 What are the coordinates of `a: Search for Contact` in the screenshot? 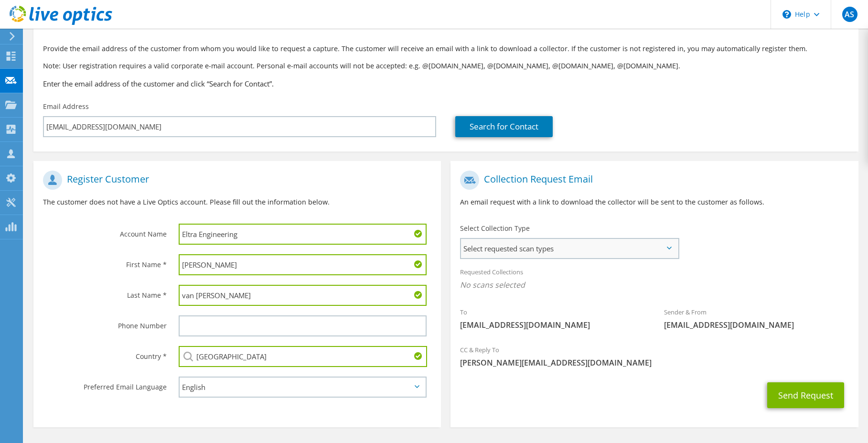 It's located at (504, 127).